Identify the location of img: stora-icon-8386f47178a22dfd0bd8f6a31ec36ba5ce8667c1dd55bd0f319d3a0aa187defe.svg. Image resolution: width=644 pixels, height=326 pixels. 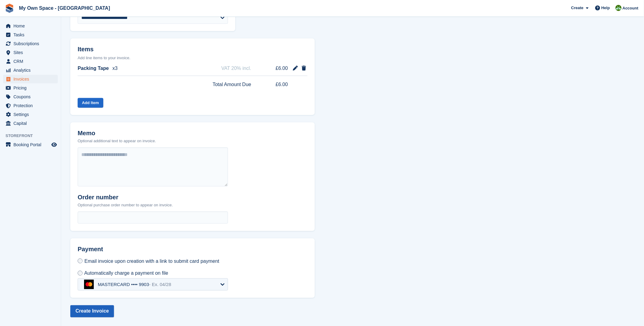
(10, 8).